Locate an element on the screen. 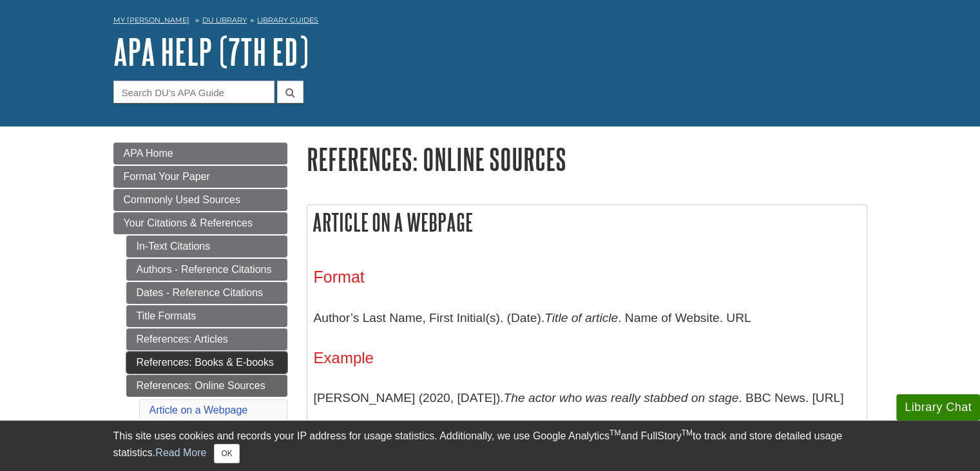 The width and height of the screenshot is (980, 471). h1: References: Online Sources is located at coordinates (587, 158).